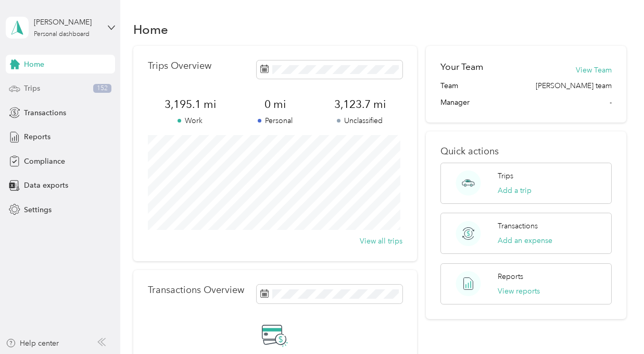 Image resolution: width=644 pixels, height=354 pixels. Describe the element at coordinates (34, 64) in the screenshot. I see `span: Home` at that location.